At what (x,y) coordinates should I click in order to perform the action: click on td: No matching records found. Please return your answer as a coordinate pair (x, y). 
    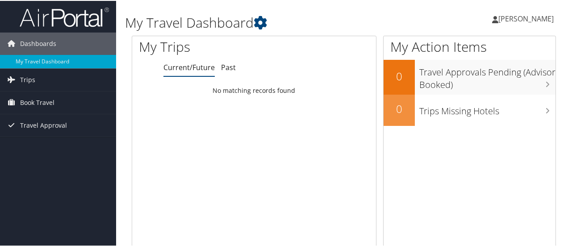
    Looking at the image, I should click on (254, 90).